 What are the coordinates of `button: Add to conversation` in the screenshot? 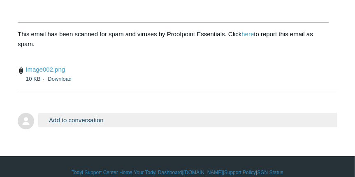 It's located at (187, 120).